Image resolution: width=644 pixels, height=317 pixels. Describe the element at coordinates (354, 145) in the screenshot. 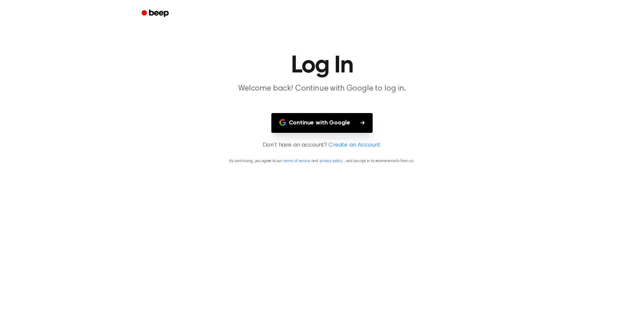

I see `a: Create an Account` at that location.